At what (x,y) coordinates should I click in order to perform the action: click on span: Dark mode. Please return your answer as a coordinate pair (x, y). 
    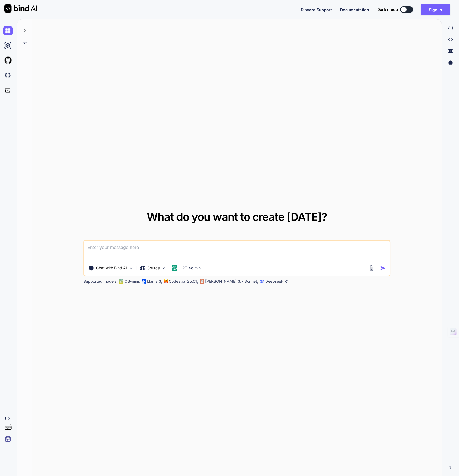
    Looking at the image, I should click on (388, 9).